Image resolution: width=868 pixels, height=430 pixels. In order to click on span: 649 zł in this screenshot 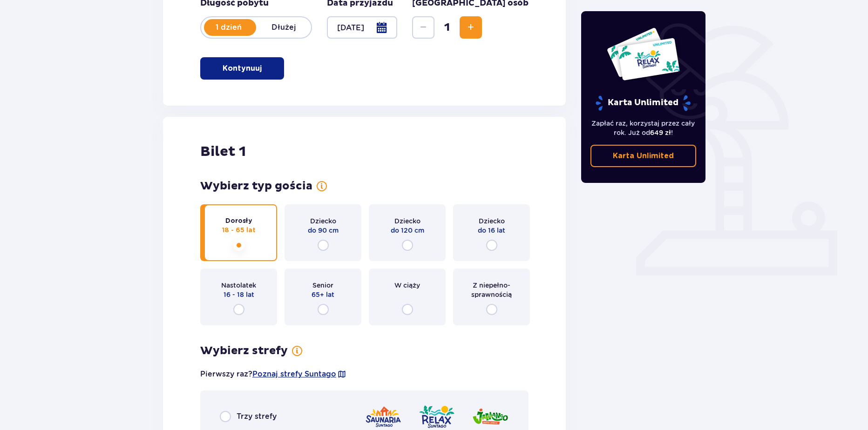, I will do `click(660, 132)`.